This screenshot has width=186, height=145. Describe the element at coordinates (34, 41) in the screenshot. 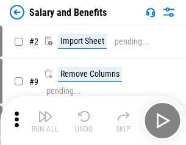

I see `span: # 2` at that location.